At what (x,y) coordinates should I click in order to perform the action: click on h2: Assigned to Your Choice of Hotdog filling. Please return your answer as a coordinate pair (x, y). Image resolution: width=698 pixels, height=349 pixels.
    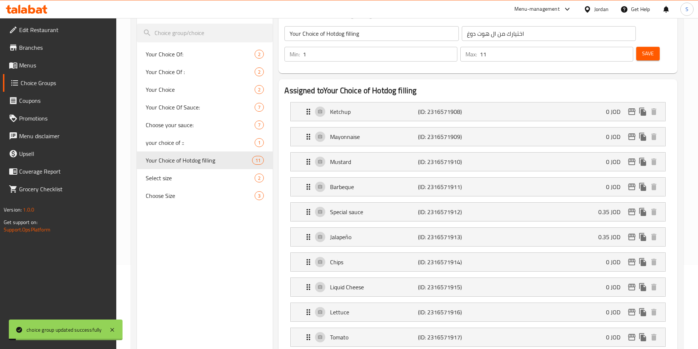
    Looking at the image, I should click on (478, 91).